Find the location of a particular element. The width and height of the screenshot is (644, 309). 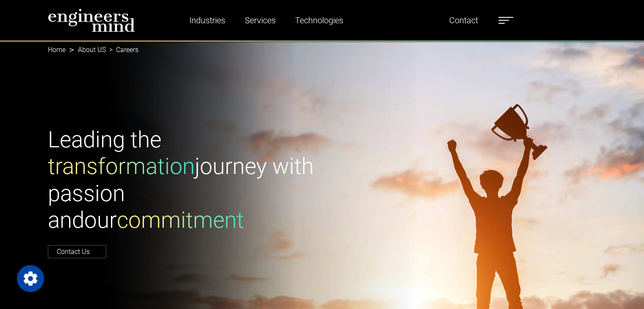

a: About US is located at coordinates (92, 49).